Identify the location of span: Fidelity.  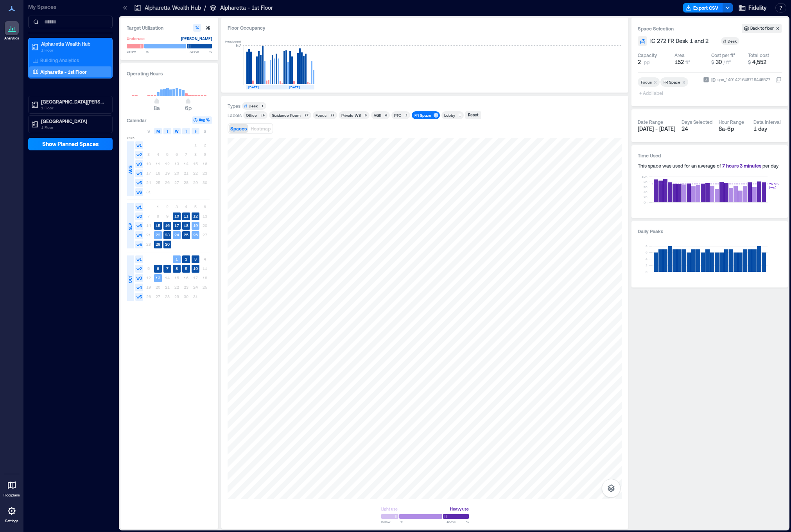
(757, 8).